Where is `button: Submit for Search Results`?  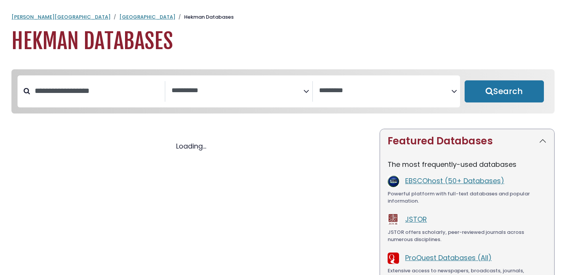
button: Submit for Search Results is located at coordinates (504, 91).